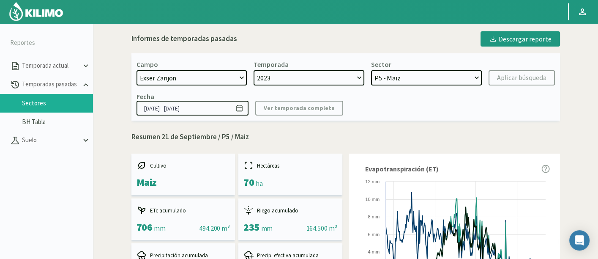 This screenshot has width=598, height=259. I want to click on div: 164.500 m³, so click(321, 228).